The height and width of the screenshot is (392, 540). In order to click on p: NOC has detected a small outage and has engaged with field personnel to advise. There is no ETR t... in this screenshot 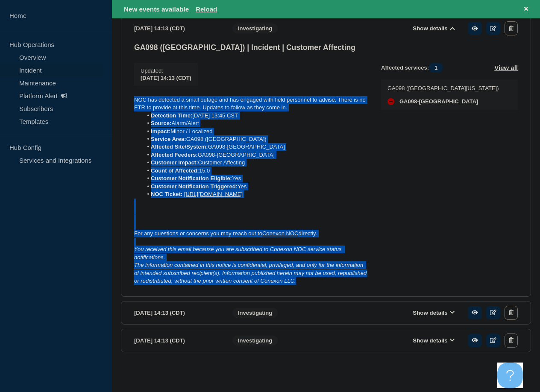, I will do `click(251, 104)`.